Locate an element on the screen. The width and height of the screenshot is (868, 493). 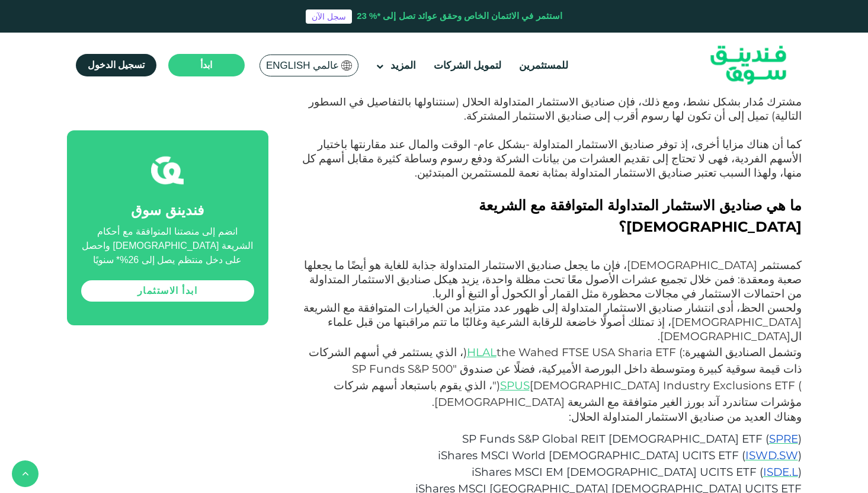
span: وهناك العديد من صناديق الاستثمار المتداولة الحلال: is located at coordinates (685, 417).